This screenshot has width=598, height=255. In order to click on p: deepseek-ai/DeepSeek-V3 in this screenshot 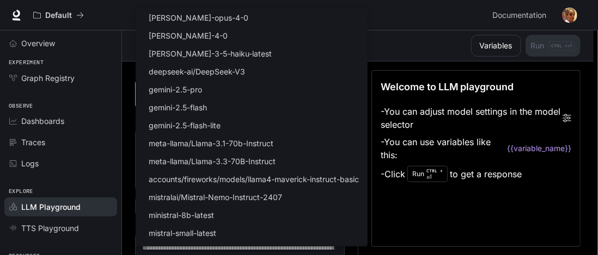, I will do `click(197, 71)`.